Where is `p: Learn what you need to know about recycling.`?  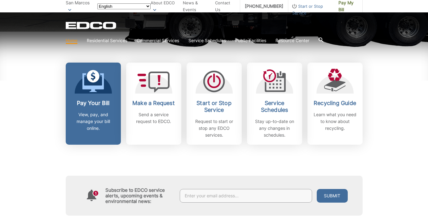
p: Learn what you need to know about recycling. is located at coordinates (335, 122).